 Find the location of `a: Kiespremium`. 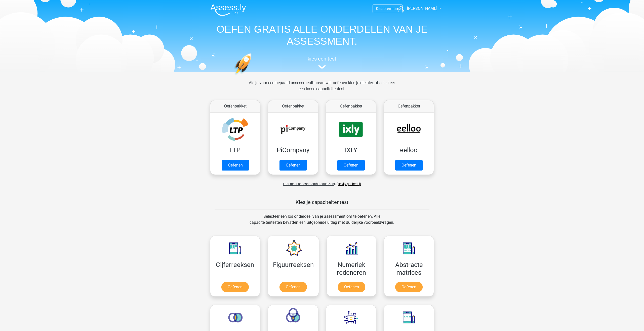

a: Kiespremium is located at coordinates (387, 8).